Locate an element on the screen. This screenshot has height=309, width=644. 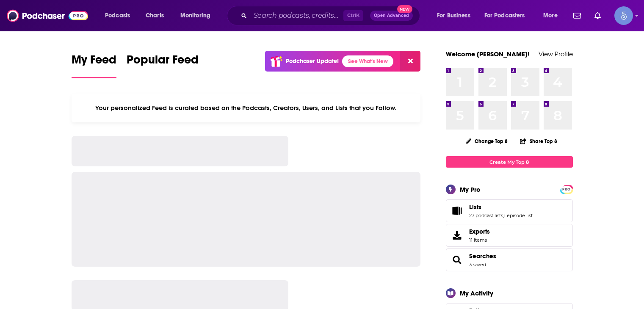
a: View Profile is located at coordinates (556, 54).